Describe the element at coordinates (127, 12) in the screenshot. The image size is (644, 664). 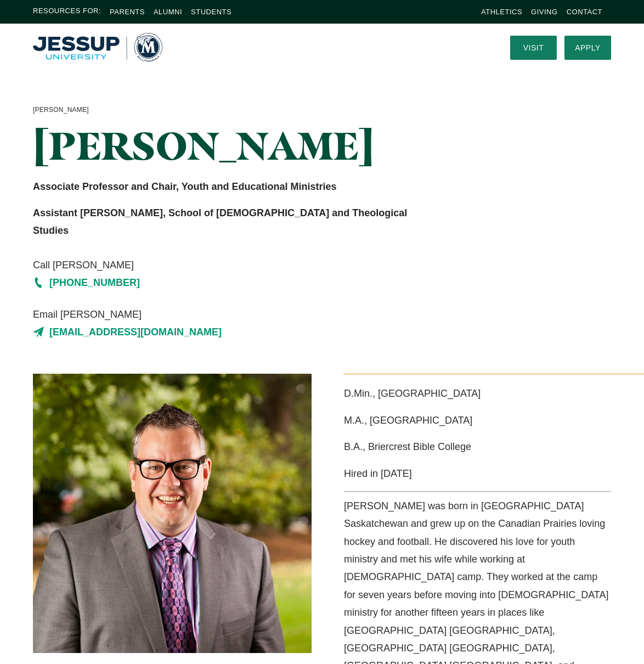
I see `a: Parents` at that location.